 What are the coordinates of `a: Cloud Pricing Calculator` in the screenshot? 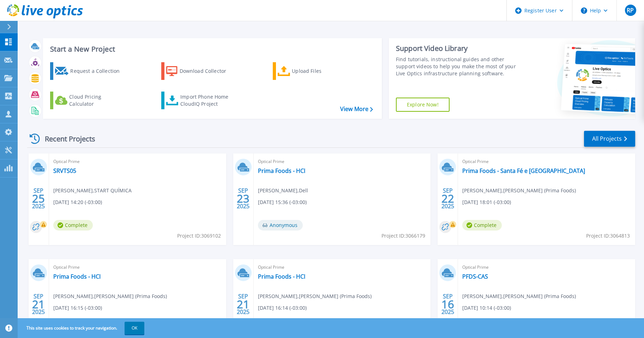 It's located at (89, 100).